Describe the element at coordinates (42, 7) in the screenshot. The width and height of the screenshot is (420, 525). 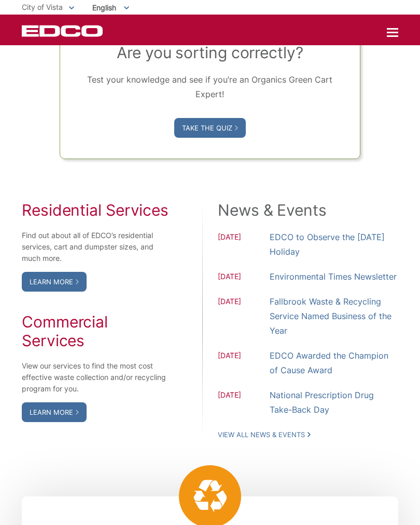
I see `span: City of Vista` at that location.